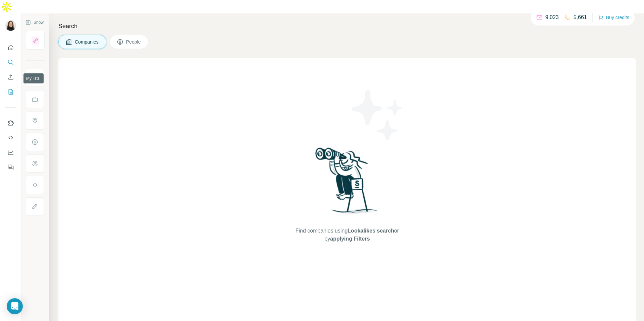 Image resolution: width=644 pixels, height=321 pixels. Describe the element at coordinates (134, 42) in the screenshot. I see `span: People` at that location.